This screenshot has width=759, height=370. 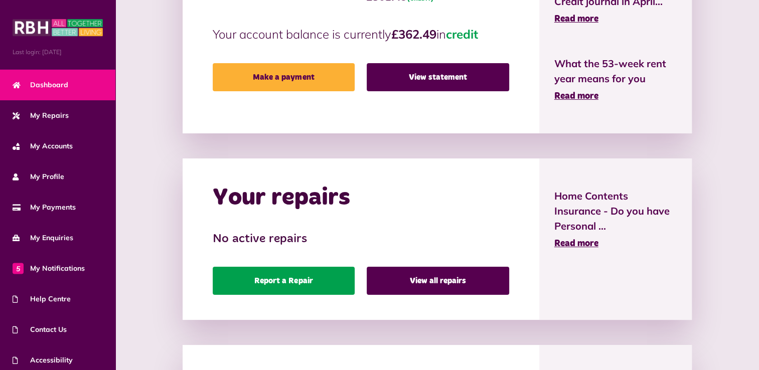 I want to click on a: Make a payment, so click(x=284, y=77).